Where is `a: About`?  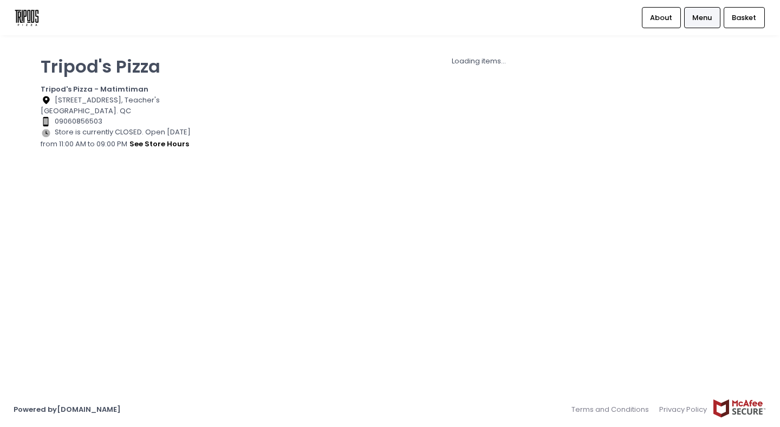 a: About is located at coordinates (662, 17).